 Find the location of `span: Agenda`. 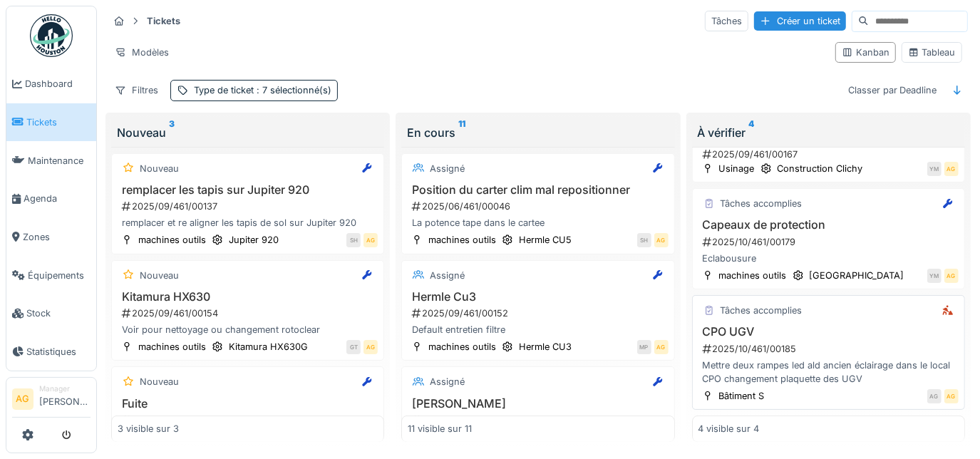

span: Agenda is located at coordinates (57, 198).